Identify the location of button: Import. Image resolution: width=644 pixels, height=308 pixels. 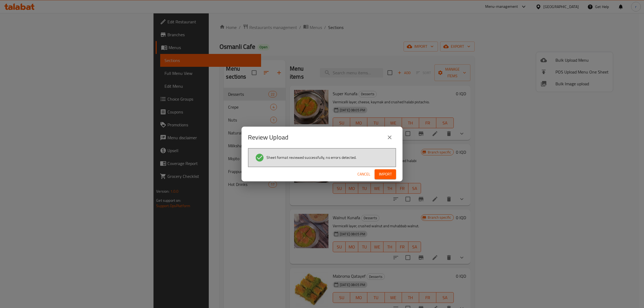
(385, 174).